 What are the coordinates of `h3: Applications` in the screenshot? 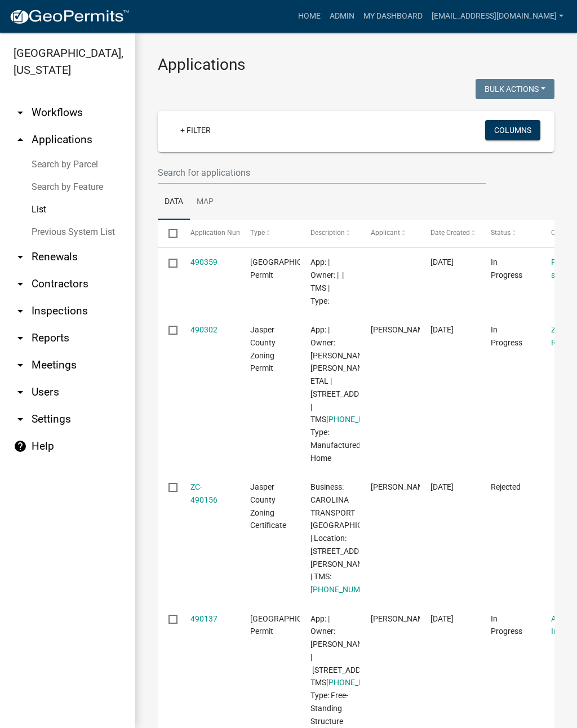 It's located at (357, 65).